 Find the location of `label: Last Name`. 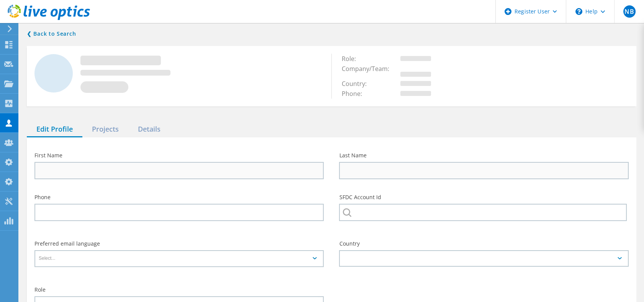

label: Last Name is located at coordinates (484, 155).